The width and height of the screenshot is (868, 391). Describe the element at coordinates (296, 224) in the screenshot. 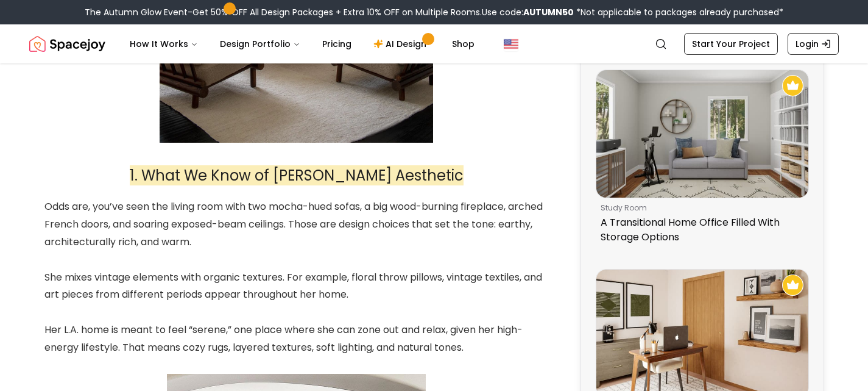

I see `div: Odds are, you’ve seen the living room with two mocha-hued sofas, a big wood-burning fireplace, ar...` at that location.